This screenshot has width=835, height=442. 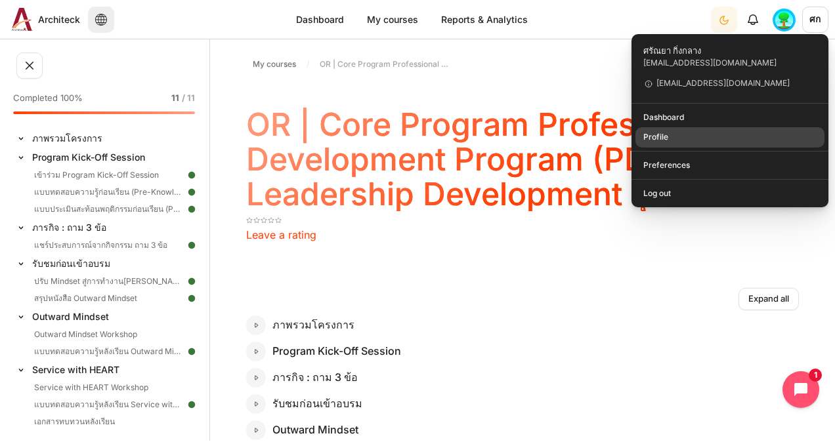 What do you see at coordinates (101, 20) in the screenshot?
I see `button: Languages` at bounding box center [101, 20].